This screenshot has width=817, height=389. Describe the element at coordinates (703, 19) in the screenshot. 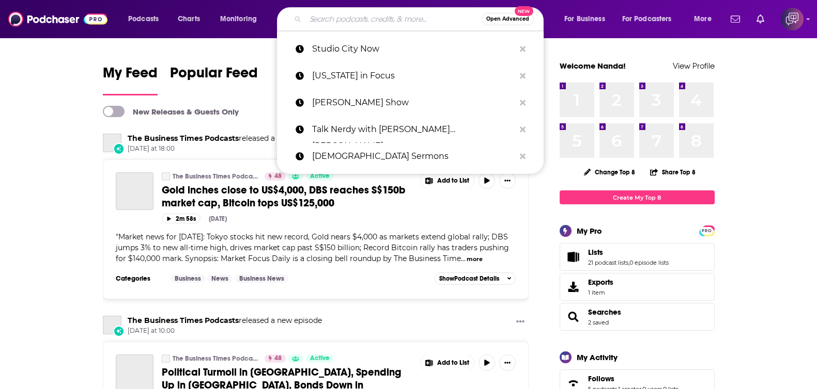

I see `span: More` at that location.